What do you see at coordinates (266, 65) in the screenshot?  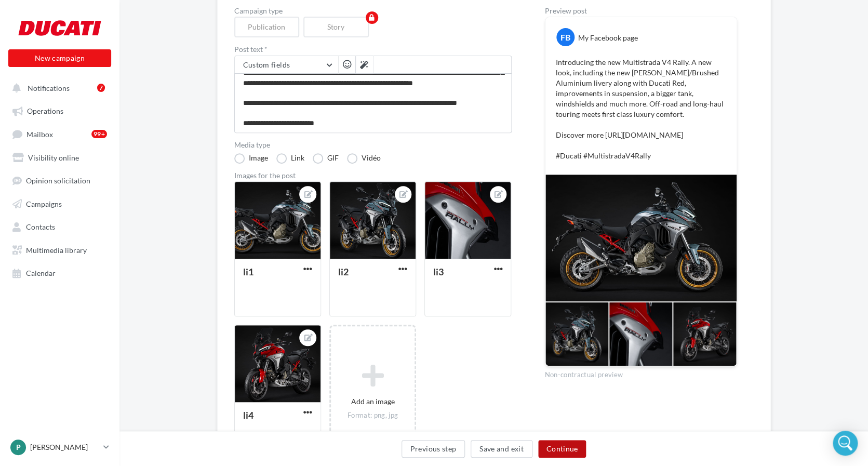 I see `span: Custom fields` at bounding box center [266, 65].